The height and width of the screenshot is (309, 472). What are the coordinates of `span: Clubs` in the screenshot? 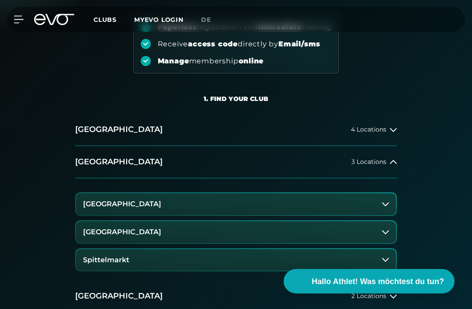 It's located at (105, 20).